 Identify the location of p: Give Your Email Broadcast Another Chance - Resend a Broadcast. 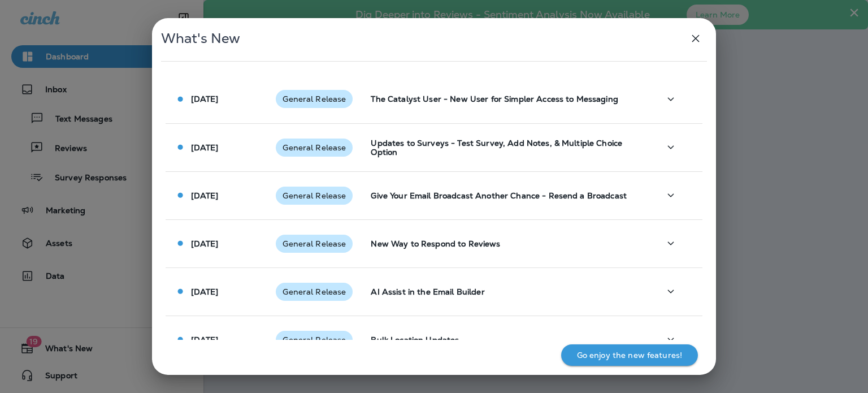
(506, 196).